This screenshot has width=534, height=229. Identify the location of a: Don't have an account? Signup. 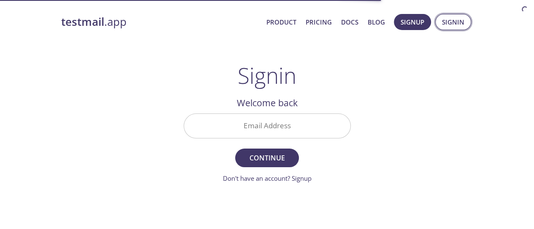
(267, 178).